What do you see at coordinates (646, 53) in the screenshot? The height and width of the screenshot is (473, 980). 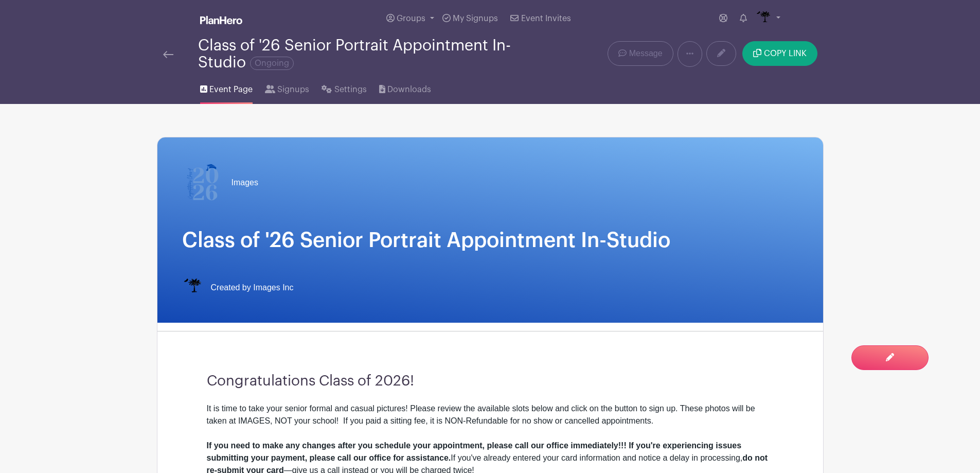 I see `span: Message` at bounding box center [646, 53].